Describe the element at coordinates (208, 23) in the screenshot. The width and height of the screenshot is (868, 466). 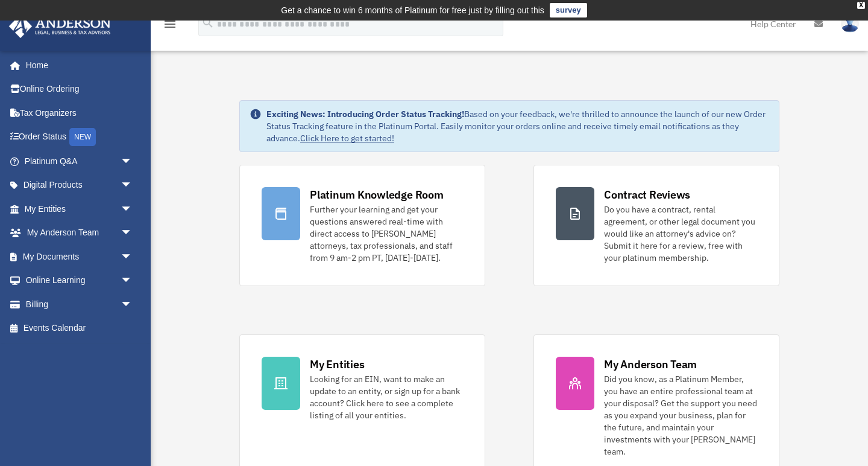
I see `i: search` at that location.